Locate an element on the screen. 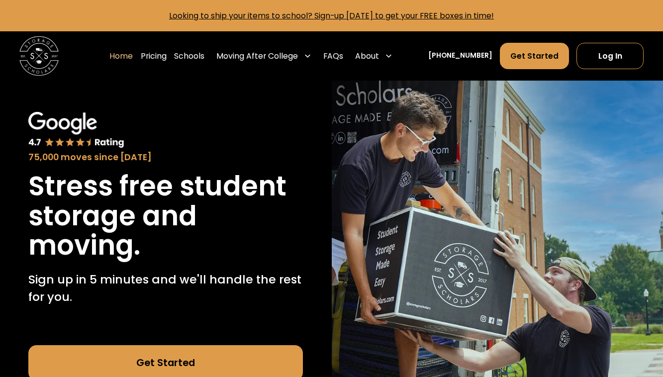  p: Sign up in 5 minutes and we'll handle the rest for you. is located at coordinates (166, 288).